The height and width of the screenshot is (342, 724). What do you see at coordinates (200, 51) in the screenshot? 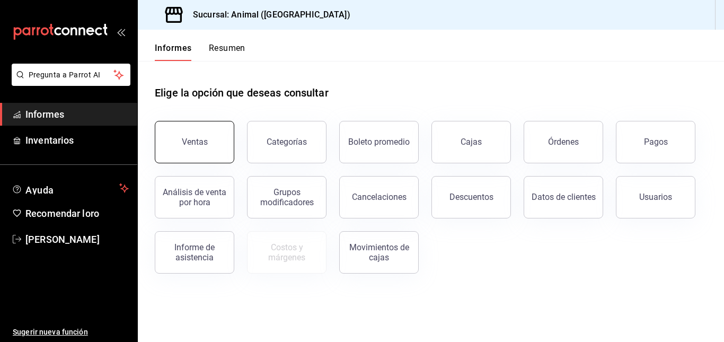
I see `div: pestañas de navegación` at bounding box center [200, 51].